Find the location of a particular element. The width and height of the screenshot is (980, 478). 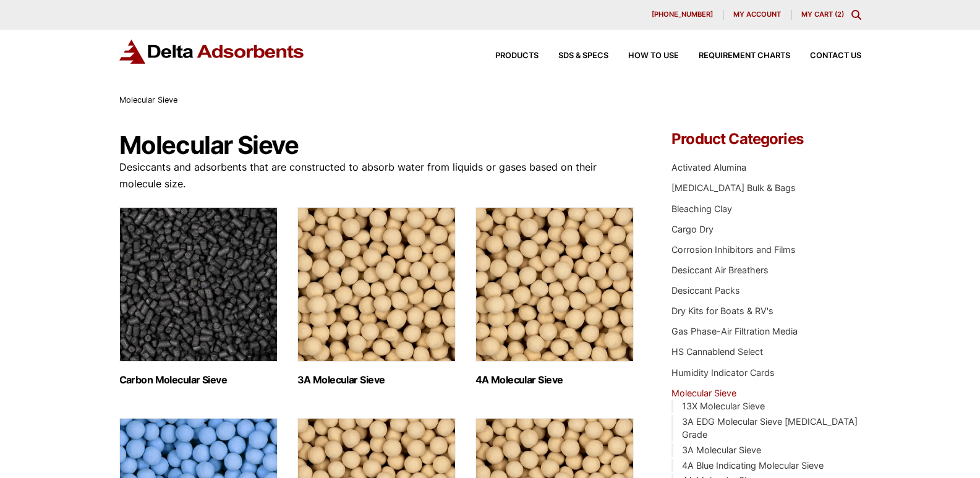

a: Requirement Charts is located at coordinates (735, 56).